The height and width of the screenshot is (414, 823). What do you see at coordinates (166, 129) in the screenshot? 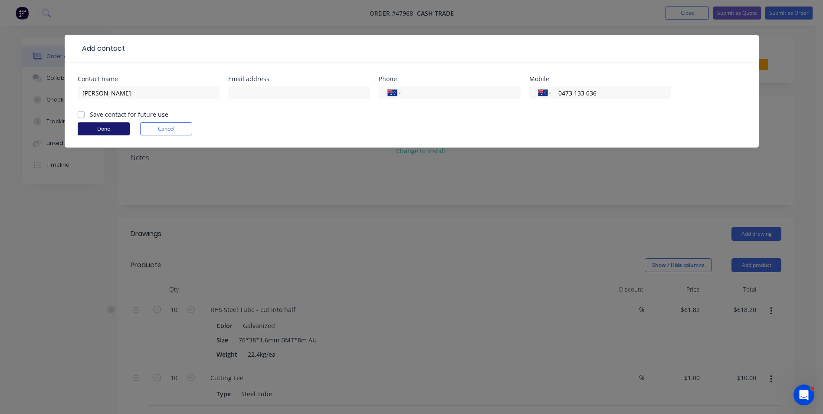
I see `button: Cancel` at bounding box center [166, 129].